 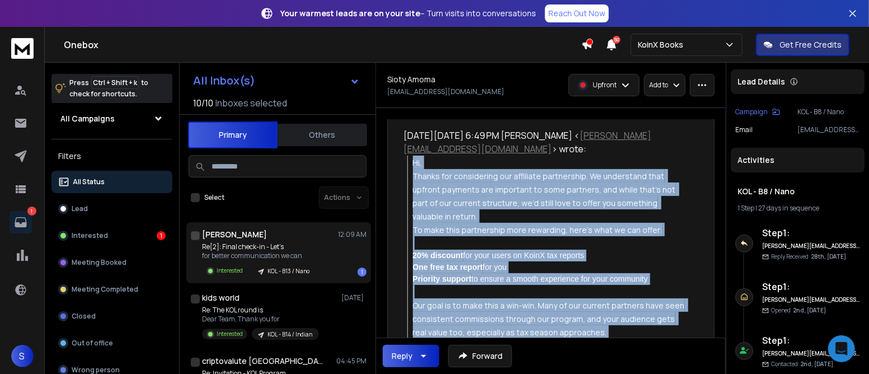 What do you see at coordinates (112, 316) in the screenshot?
I see `button: Closed` at bounding box center [112, 316].